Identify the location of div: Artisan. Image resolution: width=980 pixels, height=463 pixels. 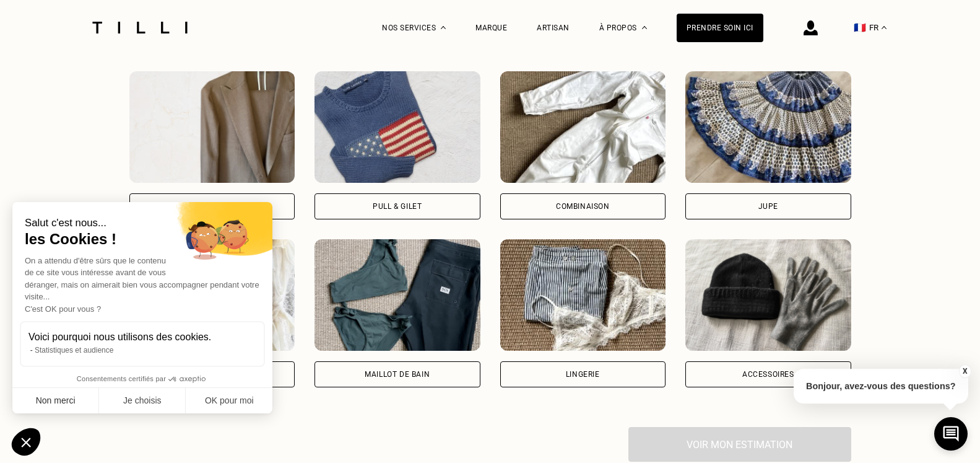
(553, 27).